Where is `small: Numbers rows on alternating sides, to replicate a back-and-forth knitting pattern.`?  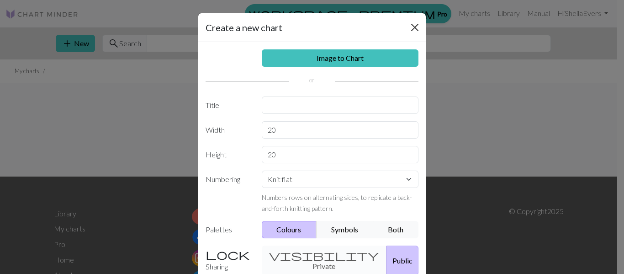 small: Numbers rows on alternating sides, to replicate a back-and-forth knitting pattern. is located at coordinates (337, 202).